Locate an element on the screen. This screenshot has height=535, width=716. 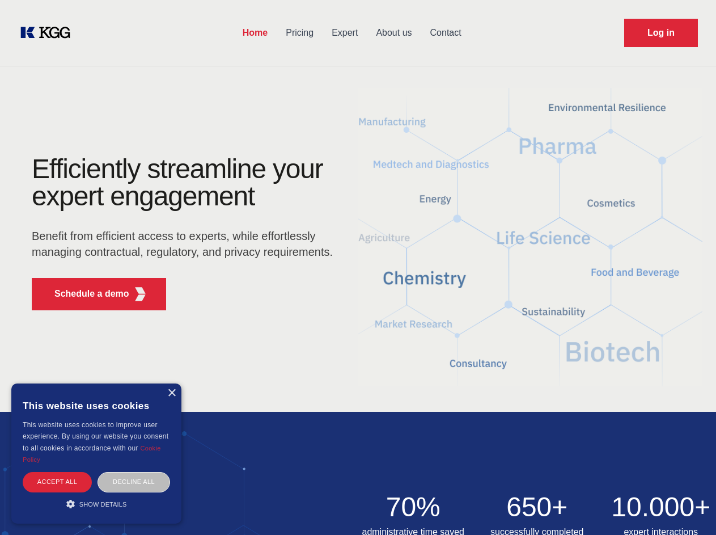
a: Cookie Policy is located at coordinates (92, 454).